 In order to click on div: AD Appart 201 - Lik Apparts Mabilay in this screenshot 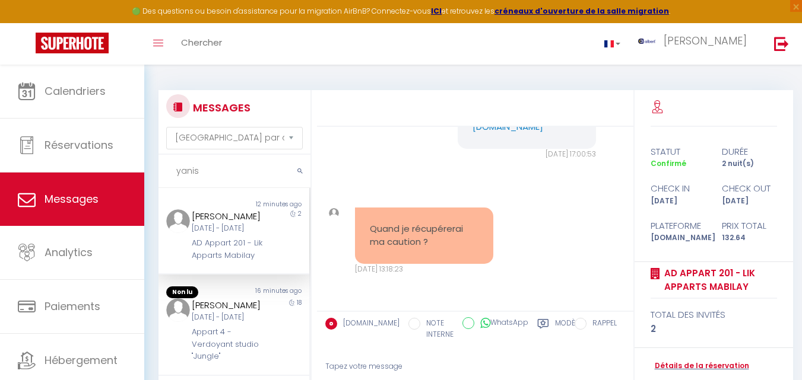, I will do `click(228, 249)`.